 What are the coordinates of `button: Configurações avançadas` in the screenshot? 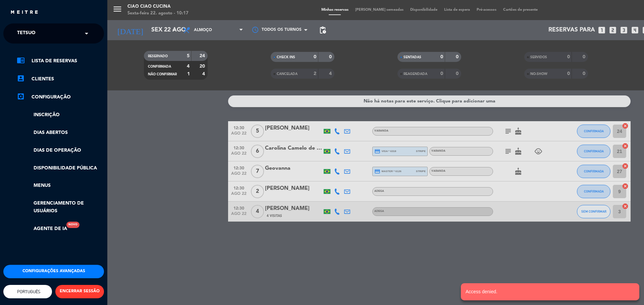 It's located at (54, 272).